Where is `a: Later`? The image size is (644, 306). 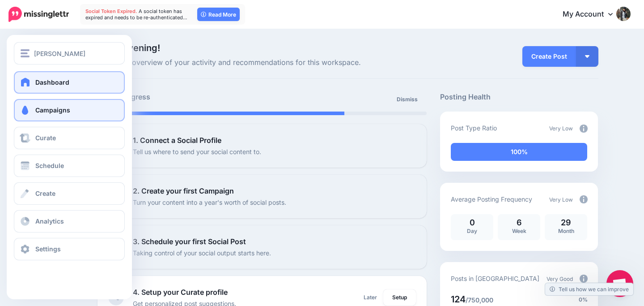
a: Later is located at coordinates (370, 297).